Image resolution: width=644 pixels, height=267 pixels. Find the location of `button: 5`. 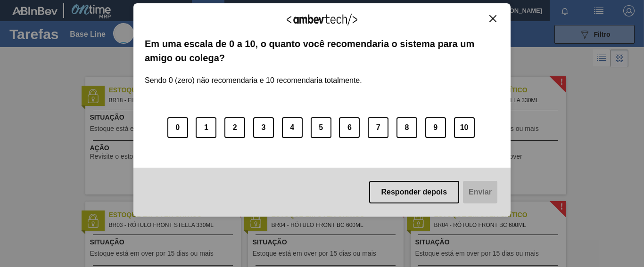

button: 5 is located at coordinates (321, 128).